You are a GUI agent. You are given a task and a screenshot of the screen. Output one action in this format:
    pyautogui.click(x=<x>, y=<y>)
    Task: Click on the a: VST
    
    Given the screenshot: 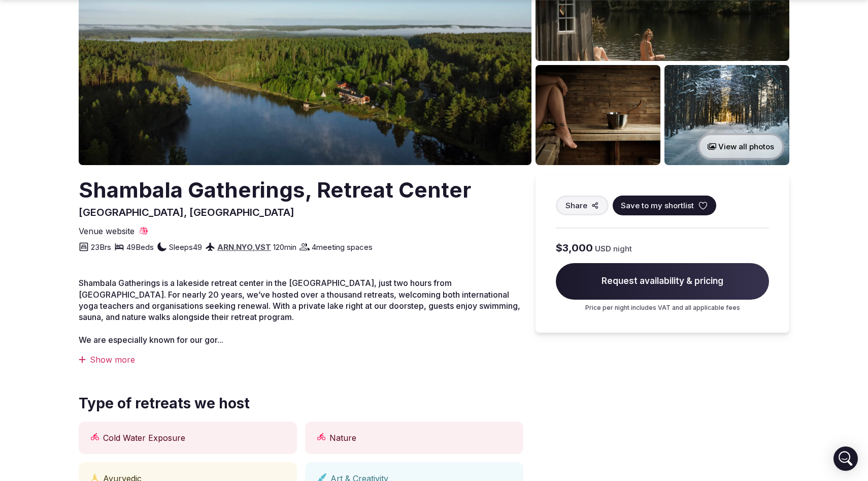 What is the action you would take?
    pyautogui.click(x=263, y=246)
    